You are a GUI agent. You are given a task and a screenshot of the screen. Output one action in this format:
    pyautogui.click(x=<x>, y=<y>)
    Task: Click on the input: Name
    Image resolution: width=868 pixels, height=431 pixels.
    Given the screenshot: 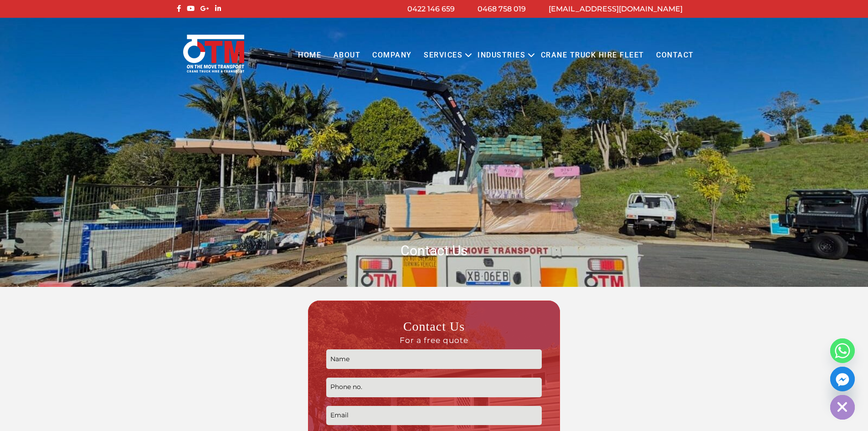 What is the action you would take?
    pyautogui.click(x=433, y=359)
    